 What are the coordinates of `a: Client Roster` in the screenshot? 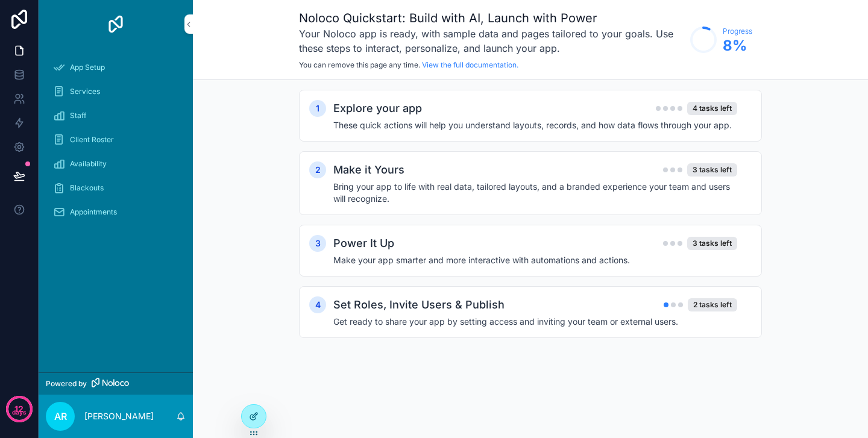 It's located at (116, 140).